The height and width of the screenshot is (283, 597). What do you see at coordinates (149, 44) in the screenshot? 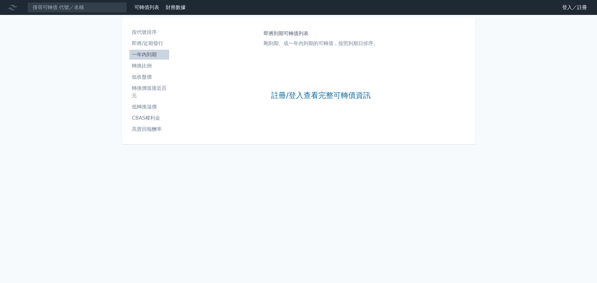
I see `a: 即將/近期發行` at bounding box center [149, 44].